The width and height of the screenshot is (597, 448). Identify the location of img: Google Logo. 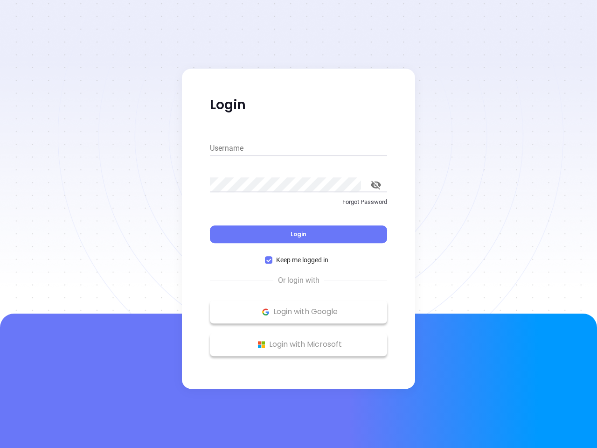
(265, 312).